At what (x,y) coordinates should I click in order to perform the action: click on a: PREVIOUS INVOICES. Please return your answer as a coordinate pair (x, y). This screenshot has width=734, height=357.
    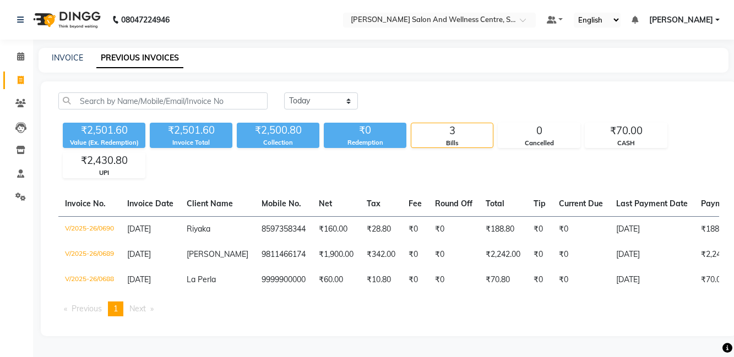
    Looking at the image, I should click on (140, 58).